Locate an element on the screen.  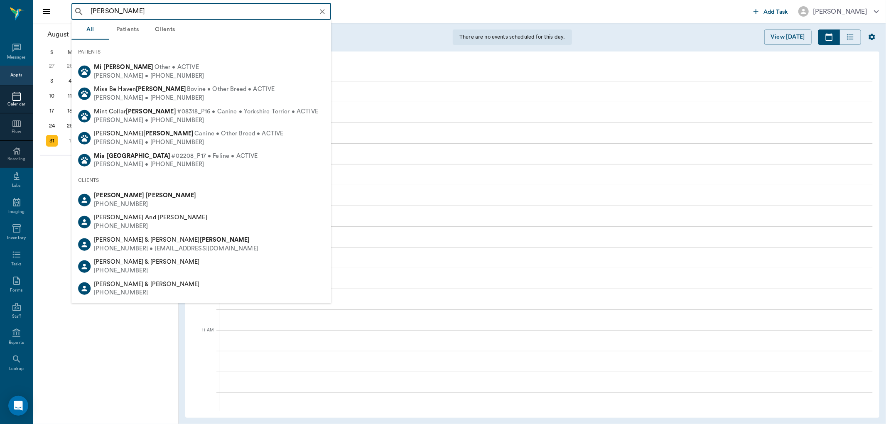
div: Appts is located at coordinates (16, 75).